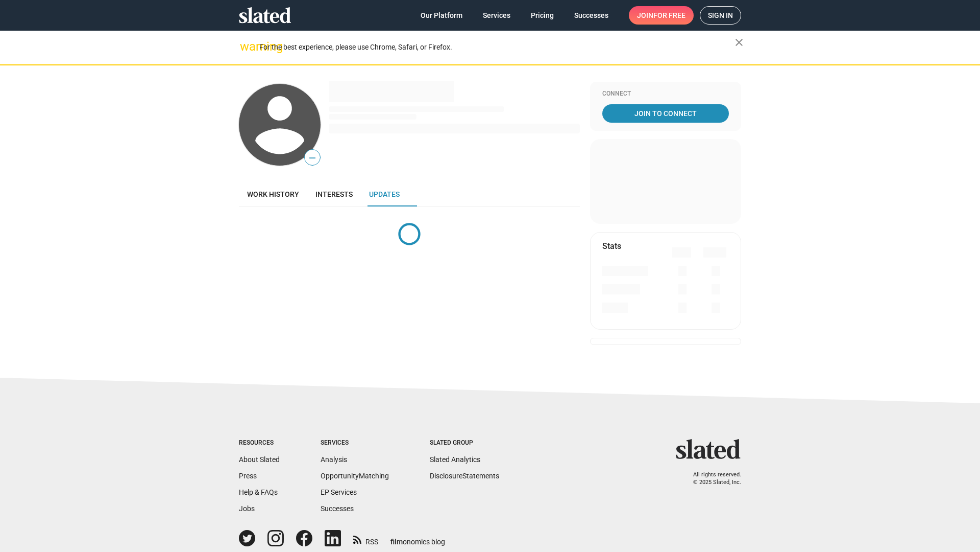  Describe the element at coordinates (720, 15) in the screenshot. I see `span: Sign in` at that location.